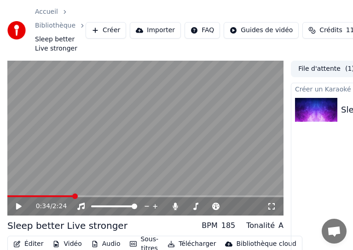 This screenshot has width=353, height=250. What do you see at coordinates (17, 30) in the screenshot?
I see `img: youka` at bounding box center [17, 30].